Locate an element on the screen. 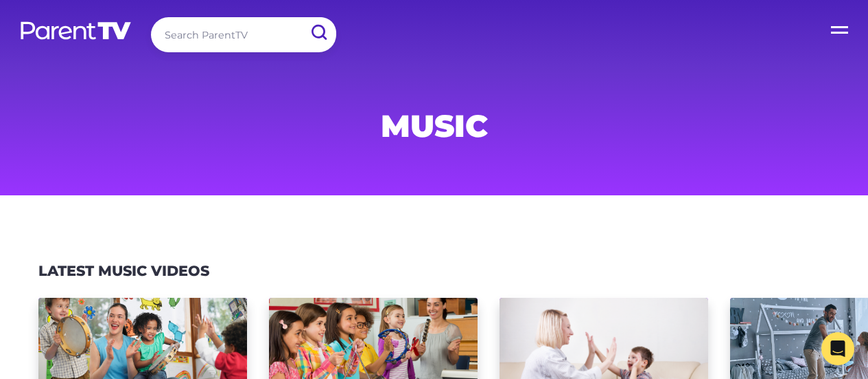 The width and height of the screenshot is (868, 379). img: parenttv-logo-white.4c85aaf.svg is located at coordinates (75, 31).